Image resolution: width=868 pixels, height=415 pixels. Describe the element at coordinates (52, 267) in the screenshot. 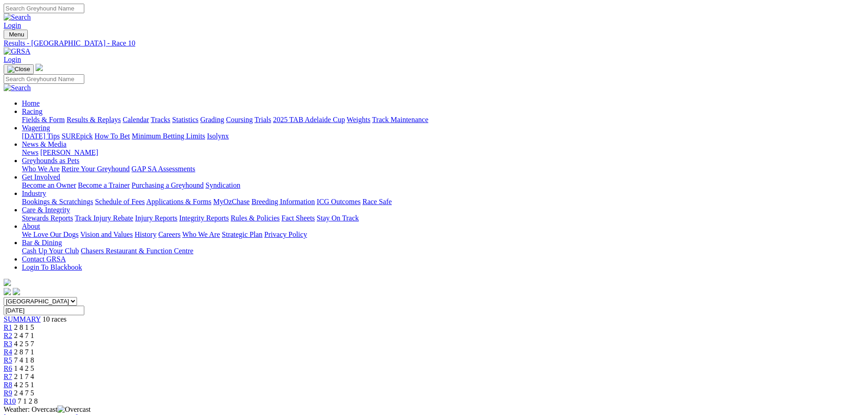

I see `a: Login To Blackbook` at that location.